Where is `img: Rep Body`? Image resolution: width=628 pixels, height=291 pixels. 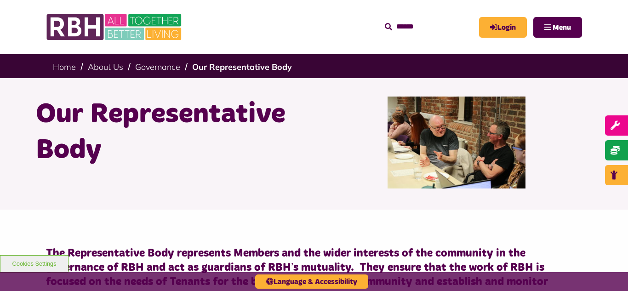
img: Rep Body is located at coordinates (456, 142).